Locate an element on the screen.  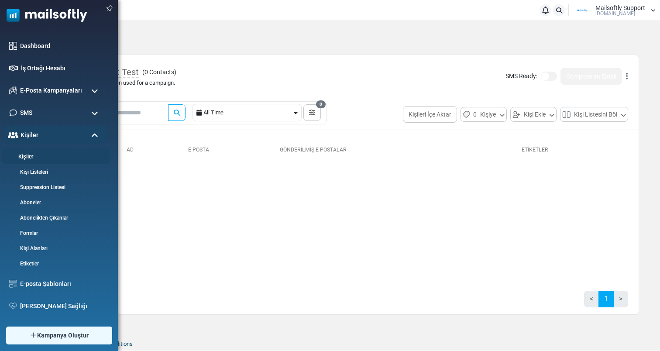
a: Abonelikten Çıkanlar is located at coordinates (55, 218).